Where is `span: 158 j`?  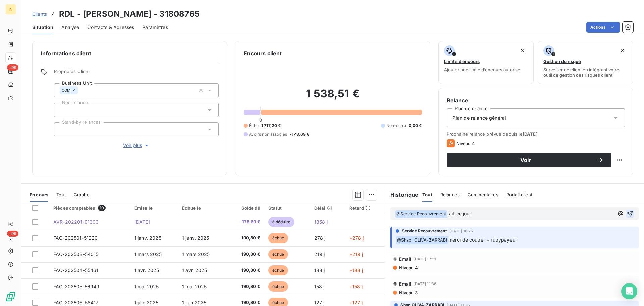
span: 158 j is located at coordinates (319, 287).